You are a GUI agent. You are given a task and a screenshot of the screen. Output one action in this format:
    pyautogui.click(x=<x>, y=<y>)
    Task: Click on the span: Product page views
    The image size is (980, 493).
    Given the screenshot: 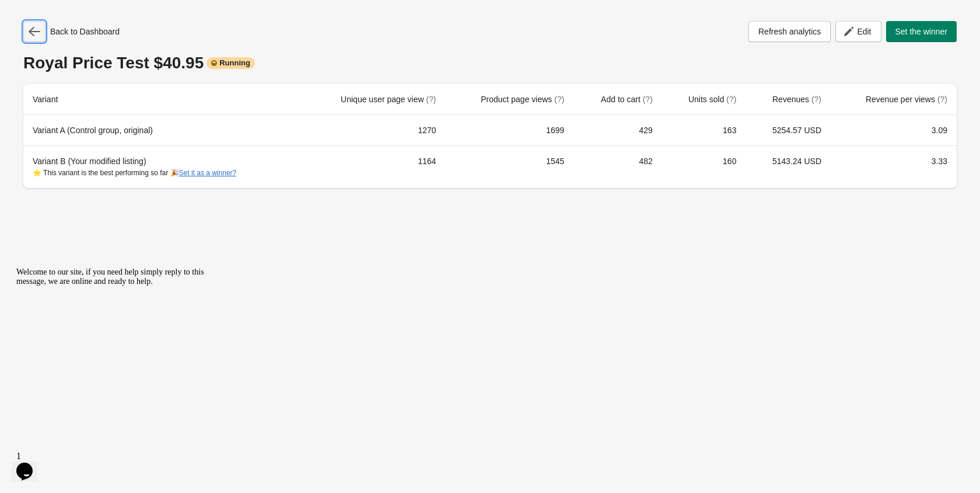 What is the action you would take?
    pyautogui.click(x=522, y=99)
    